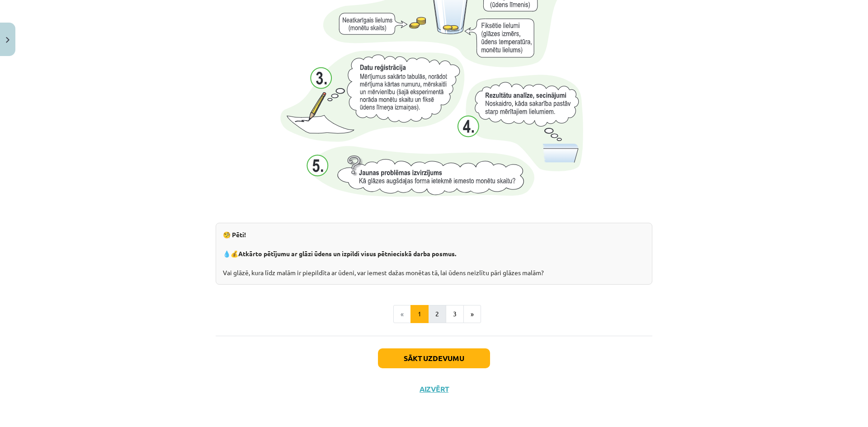 This screenshot has height=427, width=868. What do you see at coordinates (234, 235) in the screenshot?
I see `strong: 🧐 Pēti!` at bounding box center [234, 235].